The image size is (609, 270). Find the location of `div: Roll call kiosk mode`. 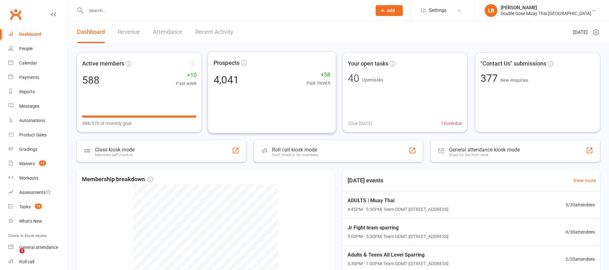

div: Roll call kiosk mode is located at coordinates (295, 150).